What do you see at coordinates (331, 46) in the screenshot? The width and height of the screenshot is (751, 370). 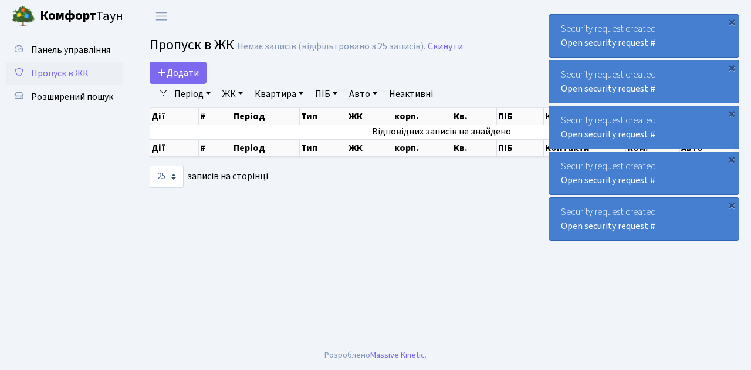 I see `div: Немає записів (відфільтровано з 25 записів).` at bounding box center [331, 46].